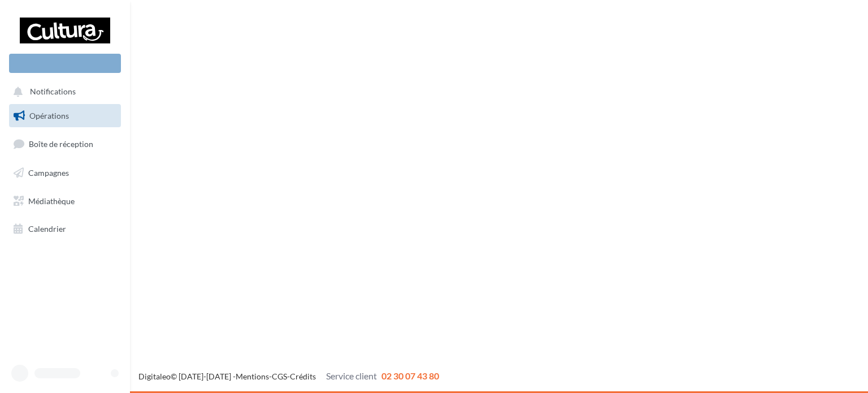 The height and width of the screenshot is (393, 868). What do you see at coordinates (65, 229) in the screenshot?
I see `a: Calendrier` at bounding box center [65, 229].